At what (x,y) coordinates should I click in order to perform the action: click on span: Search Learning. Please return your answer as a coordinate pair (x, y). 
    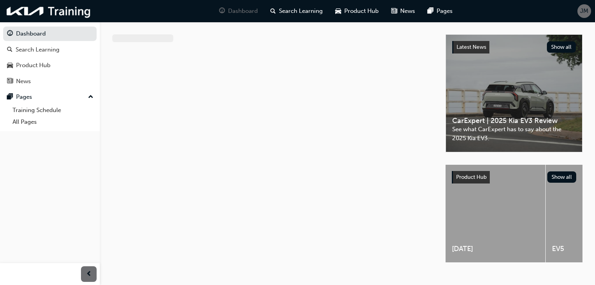
    Looking at the image, I should click on (301, 11).